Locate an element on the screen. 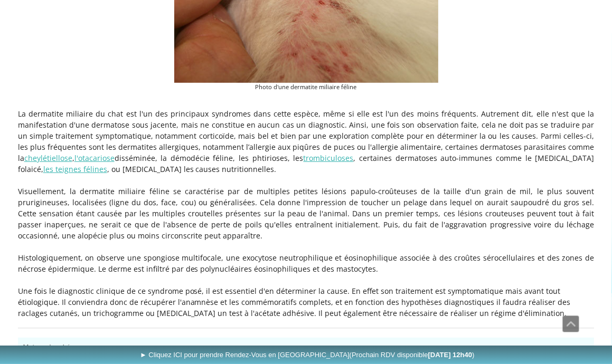 Image resolution: width=612 pixels, height=364 pixels. p: Histologiquement, on observe une spongiose multifocale, une exocytose neutrophilique et éosinophi... is located at coordinates (306, 263).